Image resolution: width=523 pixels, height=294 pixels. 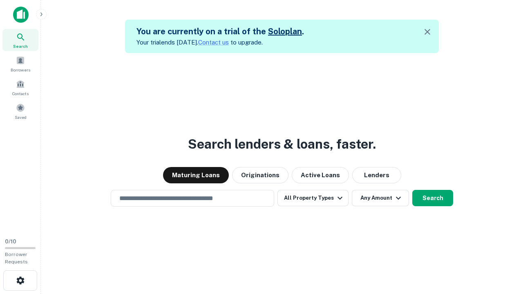 I want to click on button: Maturing Loans, so click(x=196, y=175).